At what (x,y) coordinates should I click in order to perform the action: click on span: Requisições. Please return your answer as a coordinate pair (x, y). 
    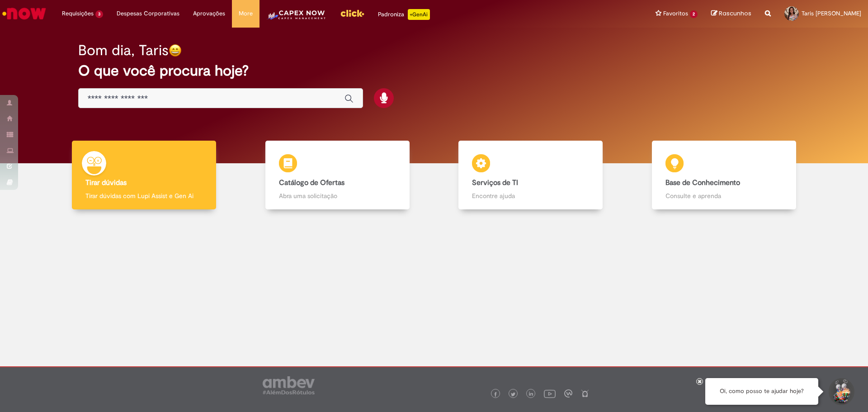
    Looking at the image, I should click on (78, 13).